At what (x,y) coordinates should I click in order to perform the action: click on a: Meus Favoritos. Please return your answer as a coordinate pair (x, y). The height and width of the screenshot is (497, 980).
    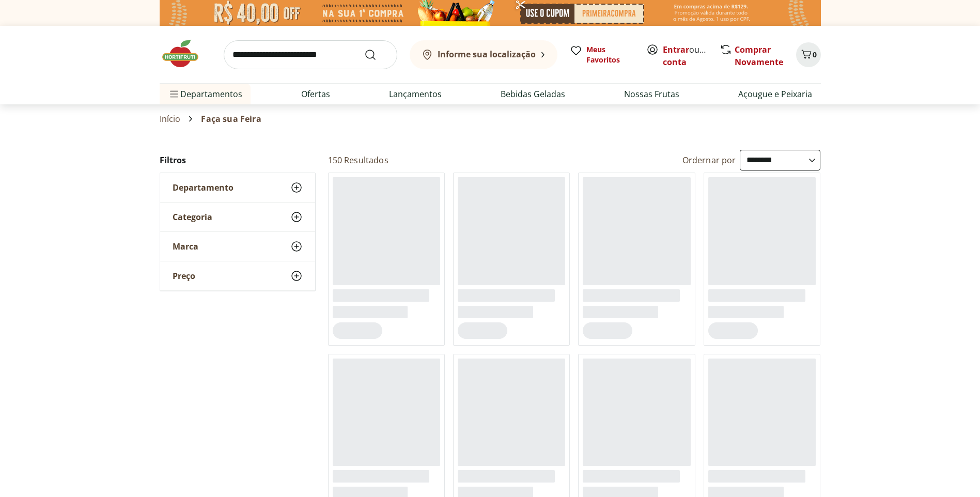
    Looking at the image, I should click on (602, 55).